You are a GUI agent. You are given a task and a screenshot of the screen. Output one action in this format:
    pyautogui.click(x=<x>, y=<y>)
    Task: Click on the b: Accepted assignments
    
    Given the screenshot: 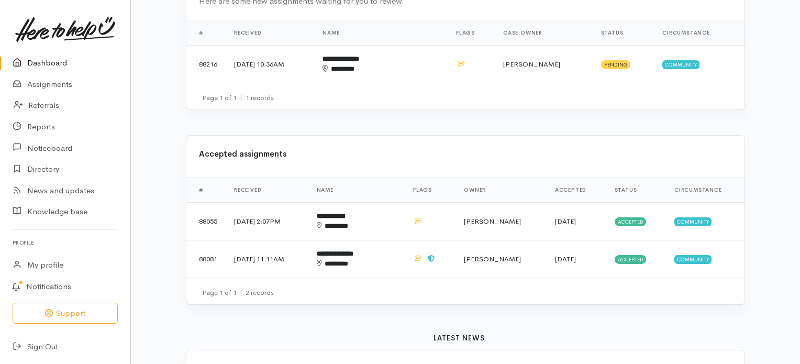 What is the action you would take?
    pyautogui.click(x=242, y=153)
    